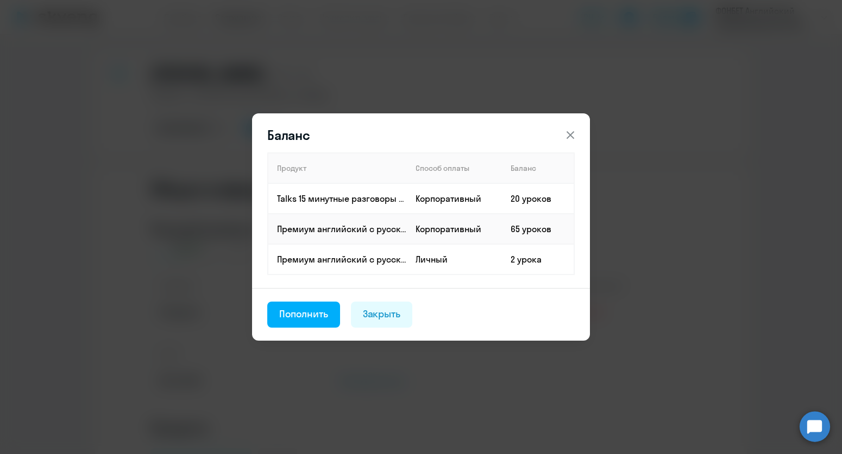  Describe the element at coordinates (304, 315) in the screenshot. I see `button: Пополнить` at that location.